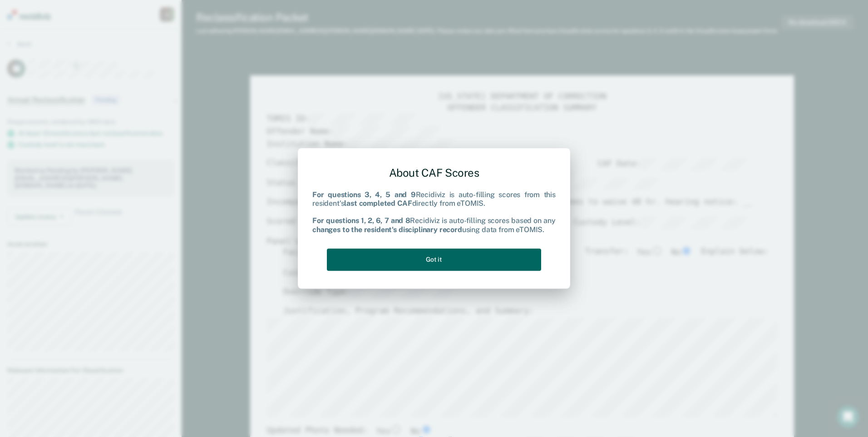  Describe the element at coordinates (434, 172) in the screenshot. I see `div: About CAF Scores` at that location.